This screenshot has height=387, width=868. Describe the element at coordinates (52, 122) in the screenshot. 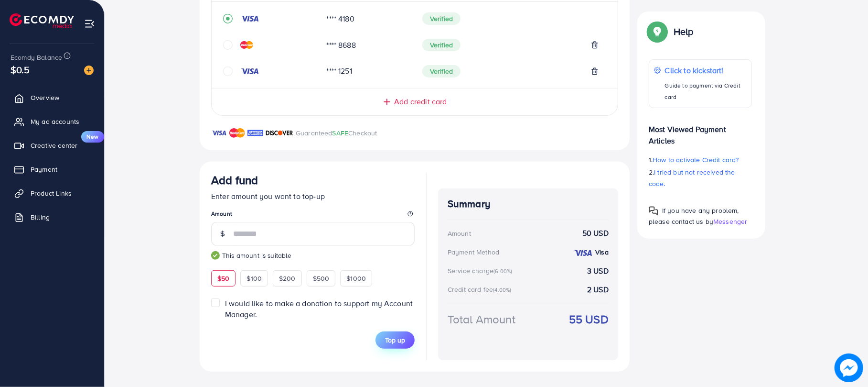

I see `a: My ad accounts` at that location.